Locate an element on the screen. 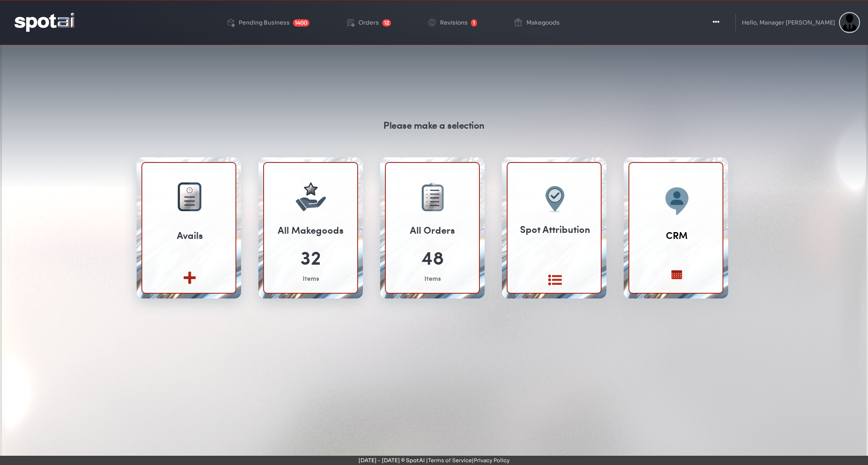  div: Create new is located at coordinates (189, 295).